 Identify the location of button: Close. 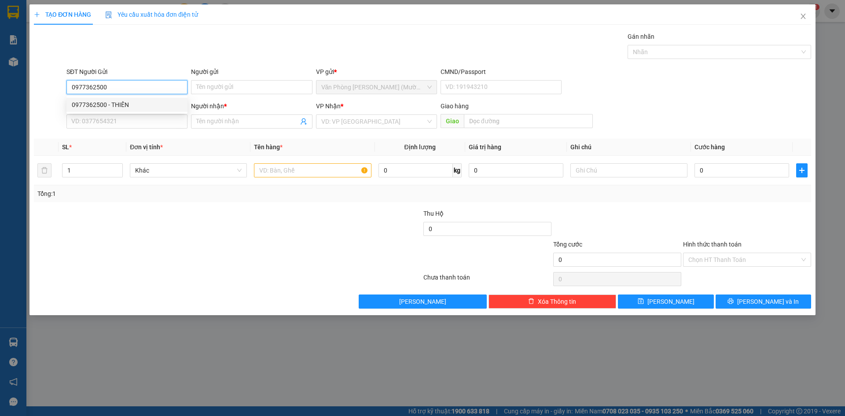
(803, 17).